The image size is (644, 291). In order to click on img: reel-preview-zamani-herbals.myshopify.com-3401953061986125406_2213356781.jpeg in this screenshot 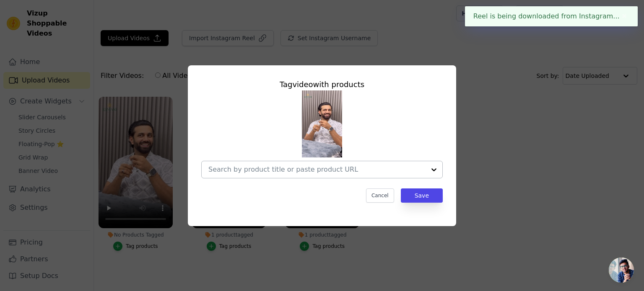, I will do `click(322, 124)`.